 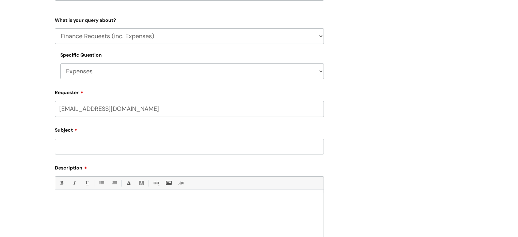 What do you see at coordinates (86, 182) in the screenshot?
I see `a: Underline(Ctrl-U)` at bounding box center [86, 182].